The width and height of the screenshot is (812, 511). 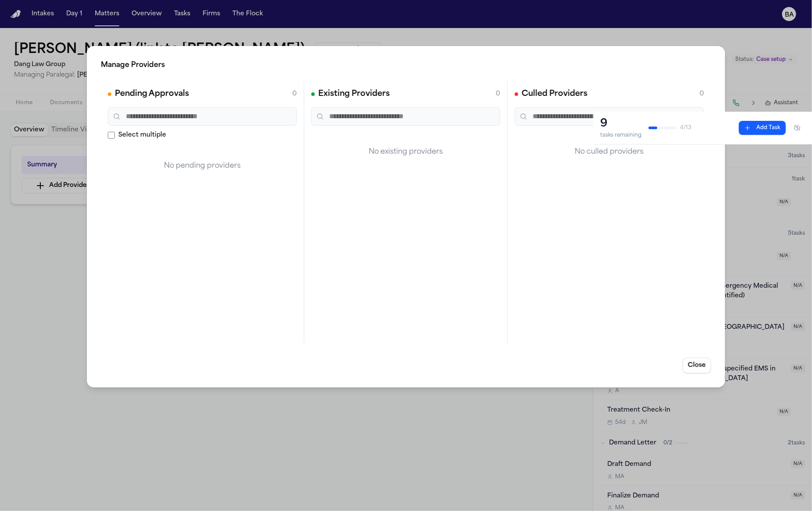 What do you see at coordinates (406, 65) in the screenshot?
I see `h2: Manage Providers` at bounding box center [406, 65].